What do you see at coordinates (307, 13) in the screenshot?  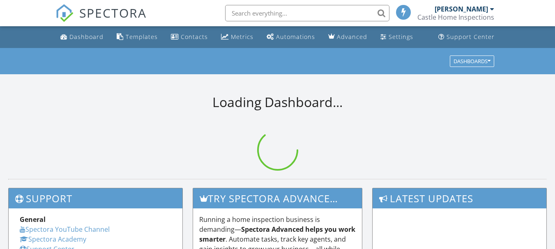 I see `input: Search everything...` at bounding box center [307, 13].